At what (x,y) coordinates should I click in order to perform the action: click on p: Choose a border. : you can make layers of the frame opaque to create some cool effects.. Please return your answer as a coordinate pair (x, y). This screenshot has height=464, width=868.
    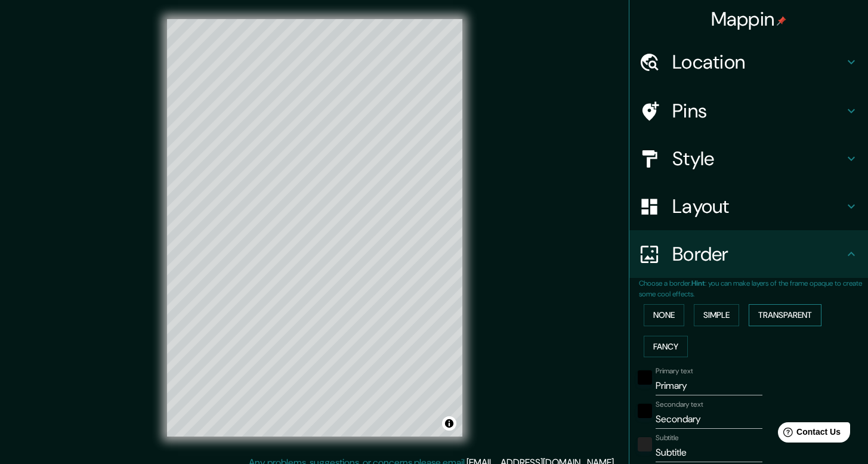
    Looking at the image, I should click on (754, 289).